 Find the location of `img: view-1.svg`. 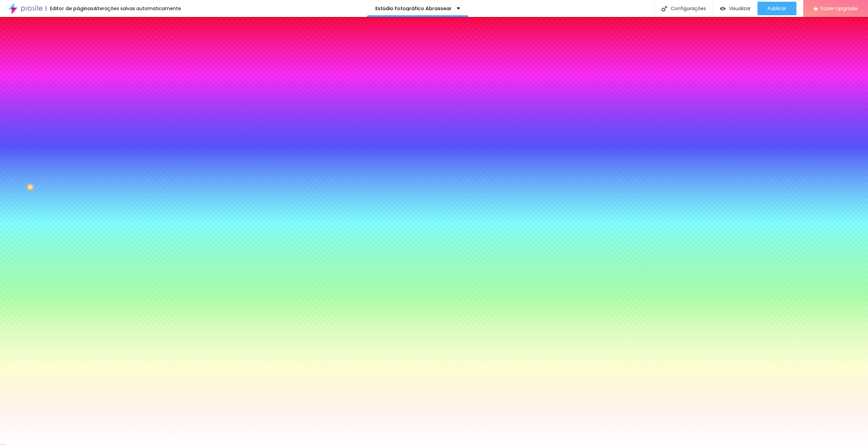

img: view-1.svg is located at coordinates (723, 9).